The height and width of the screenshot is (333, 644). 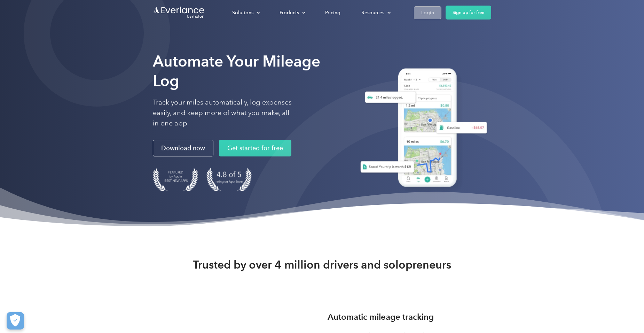 I want to click on a: Login, so click(x=428, y=13).